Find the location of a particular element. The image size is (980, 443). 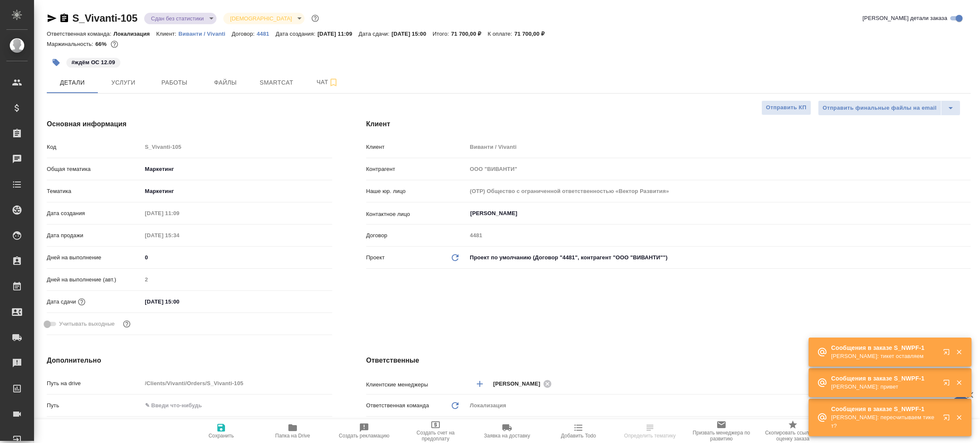

p: Дата создания: is located at coordinates (296, 33).